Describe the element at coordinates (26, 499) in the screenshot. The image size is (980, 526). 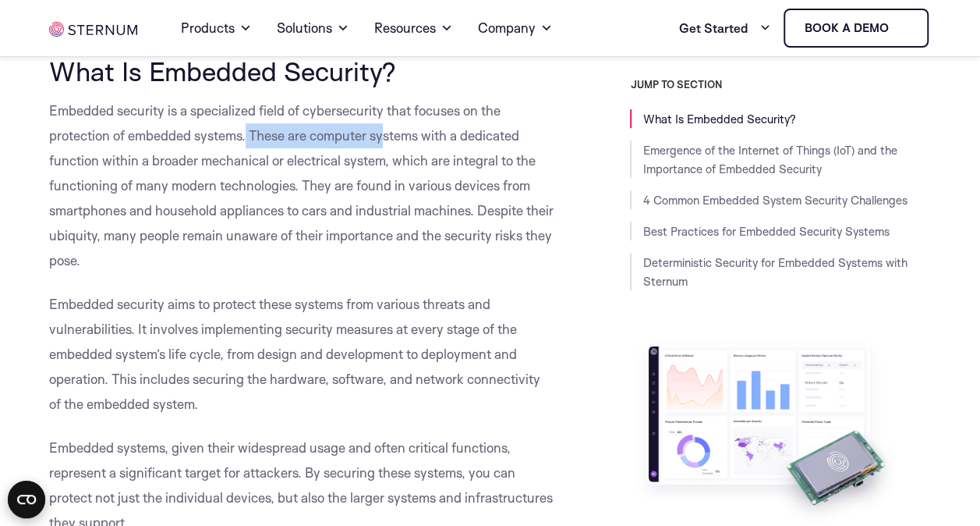
I see `button: Open CMP widget` at that location.